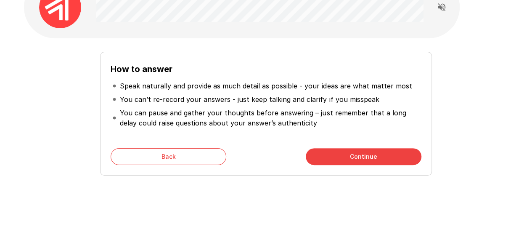 The image size is (532, 232). What do you see at coordinates (168, 156) in the screenshot?
I see `button: Back` at bounding box center [168, 156].